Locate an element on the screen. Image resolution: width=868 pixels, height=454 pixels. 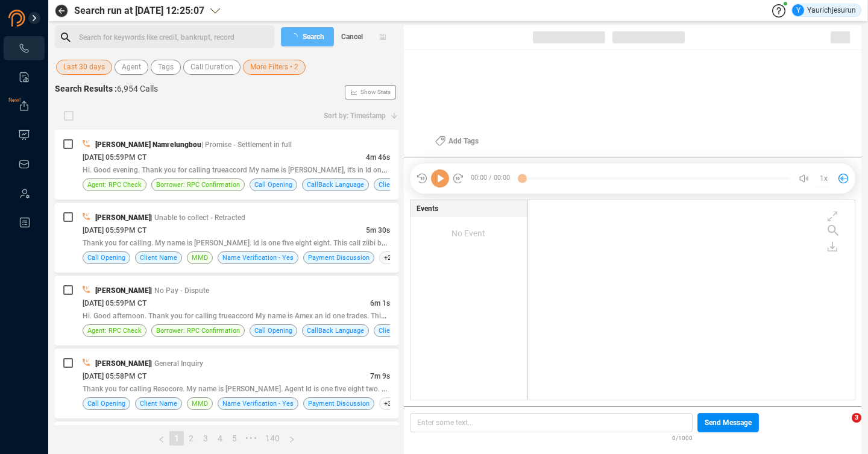
button: Add Tags is located at coordinates (457, 141).